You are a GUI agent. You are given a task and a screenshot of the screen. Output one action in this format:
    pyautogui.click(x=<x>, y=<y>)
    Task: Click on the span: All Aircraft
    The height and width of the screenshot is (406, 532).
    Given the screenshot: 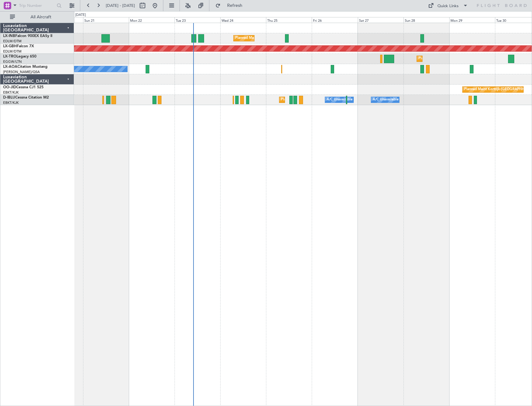 What is the action you would take?
    pyautogui.click(x=41, y=17)
    